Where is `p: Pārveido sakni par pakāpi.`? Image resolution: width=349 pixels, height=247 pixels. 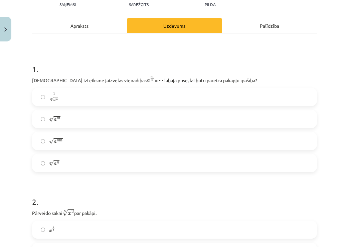
p: Pārveido sakni par pakāpi. is located at coordinates (174, 212).